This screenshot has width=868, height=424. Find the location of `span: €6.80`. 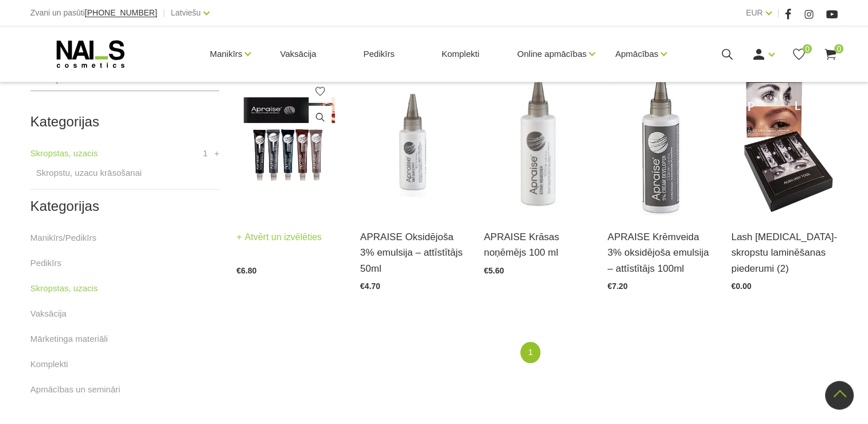

span: €6.80 is located at coordinates (246, 270).